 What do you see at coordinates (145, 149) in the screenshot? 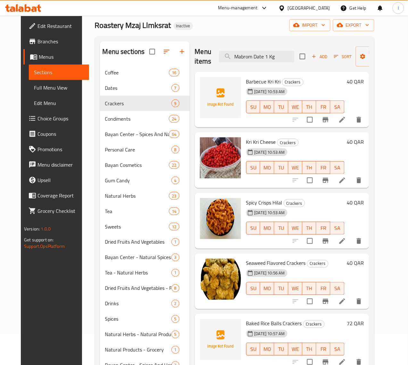
I see `div: Personal Care8` at bounding box center [145, 149].